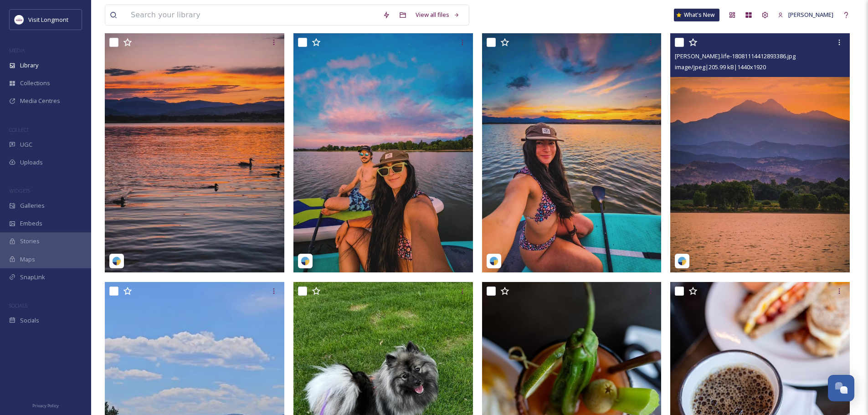  What do you see at coordinates (30, 241) in the screenshot?
I see `span: Stories` at bounding box center [30, 241].